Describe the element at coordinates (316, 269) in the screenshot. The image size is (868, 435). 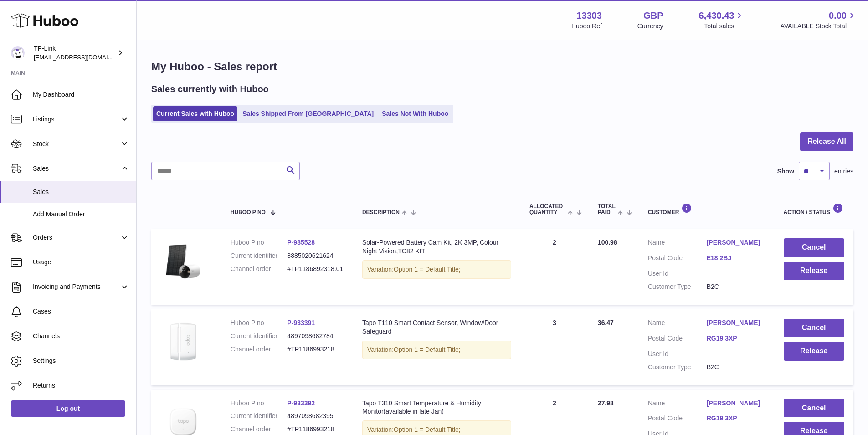
I see `dd: #TP1186892318.01` at that location.